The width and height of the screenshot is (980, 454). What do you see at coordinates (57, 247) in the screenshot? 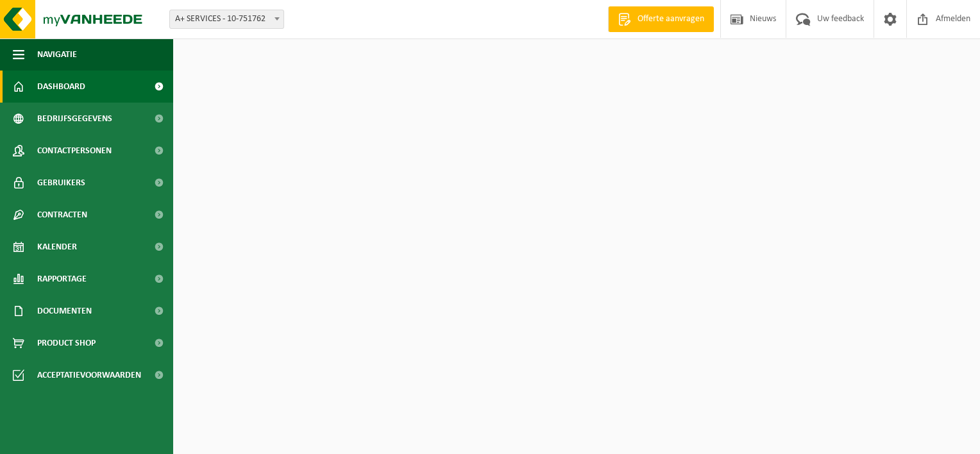
I see `span: Kalender` at bounding box center [57, 247].